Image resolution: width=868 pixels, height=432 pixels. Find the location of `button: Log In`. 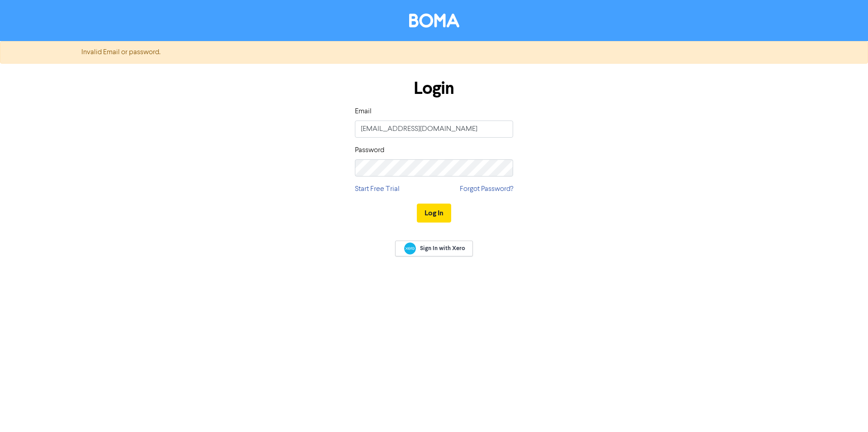

button: Log In is located at coordinates (434, 213).